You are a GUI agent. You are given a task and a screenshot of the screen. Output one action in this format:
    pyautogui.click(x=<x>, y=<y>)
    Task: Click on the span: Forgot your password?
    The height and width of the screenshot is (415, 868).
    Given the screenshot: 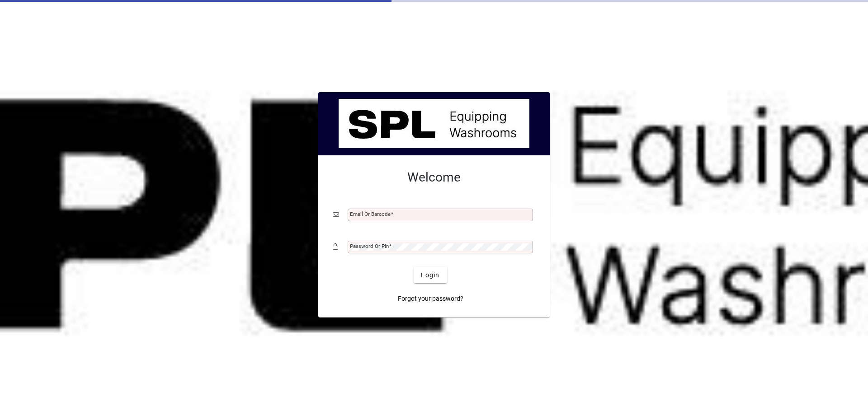 What is the action you would take?
    pyautogui.click(x=431, y=299)
    